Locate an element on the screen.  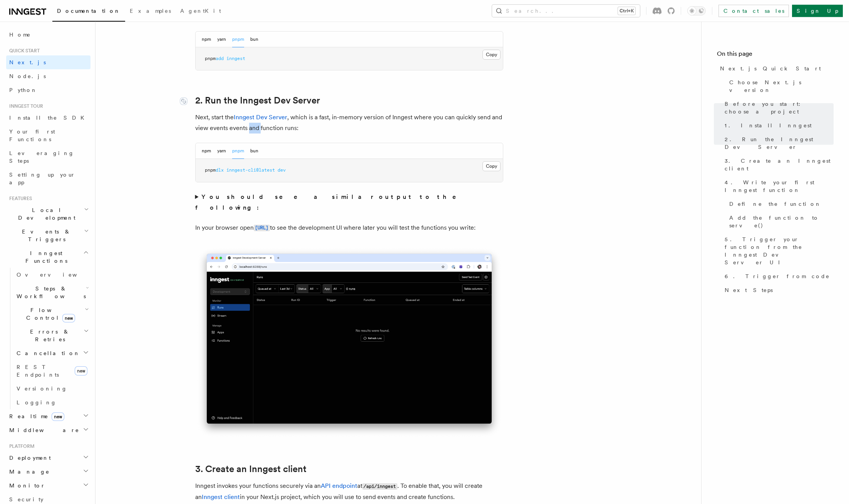
span: Events & Triggers is located at coordinates (45, 236).